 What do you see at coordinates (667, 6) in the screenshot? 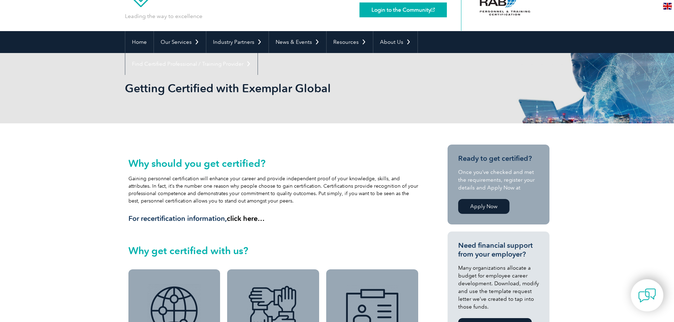
I see `img: en` at bounding box center [667, 6].